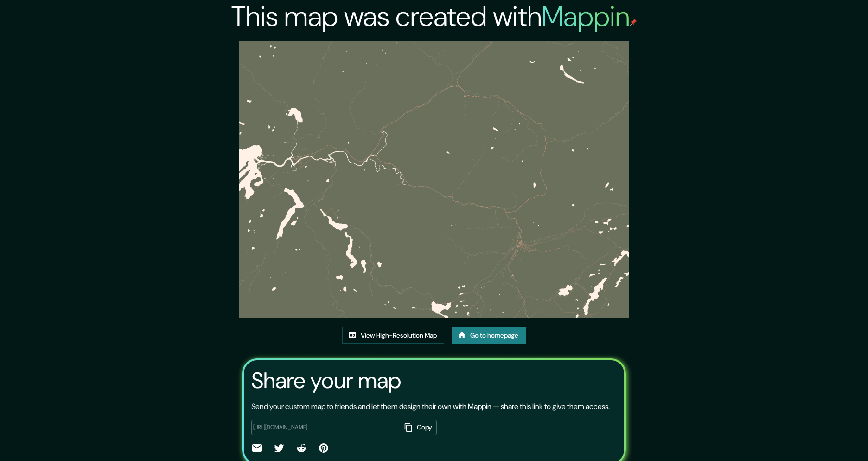 The image size is (868, 461). Describe the element at coordinates (434, 179) in the screenshot. I see `img: created-map` at that location.